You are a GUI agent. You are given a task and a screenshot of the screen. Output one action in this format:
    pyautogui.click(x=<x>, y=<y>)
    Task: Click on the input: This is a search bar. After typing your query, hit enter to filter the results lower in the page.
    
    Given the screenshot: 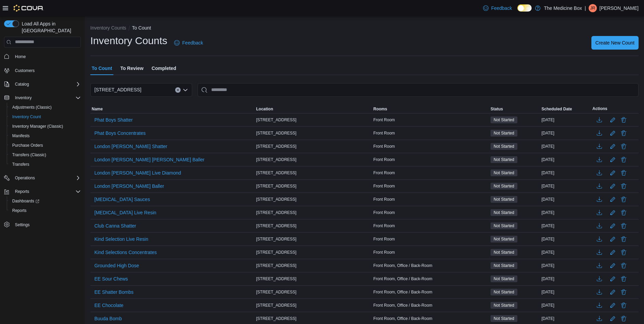 What is the action you would take?
    pyautogui.click(x=418, y=90)
    